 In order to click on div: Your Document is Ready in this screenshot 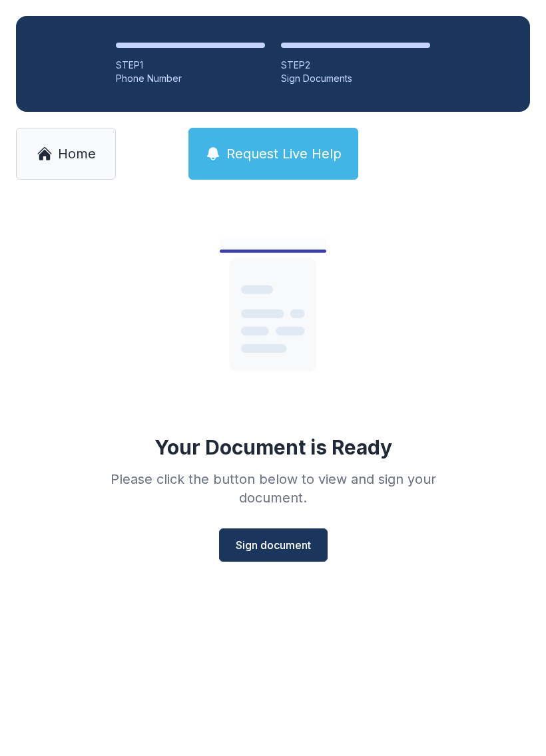, I will do `click(273, 447)`.